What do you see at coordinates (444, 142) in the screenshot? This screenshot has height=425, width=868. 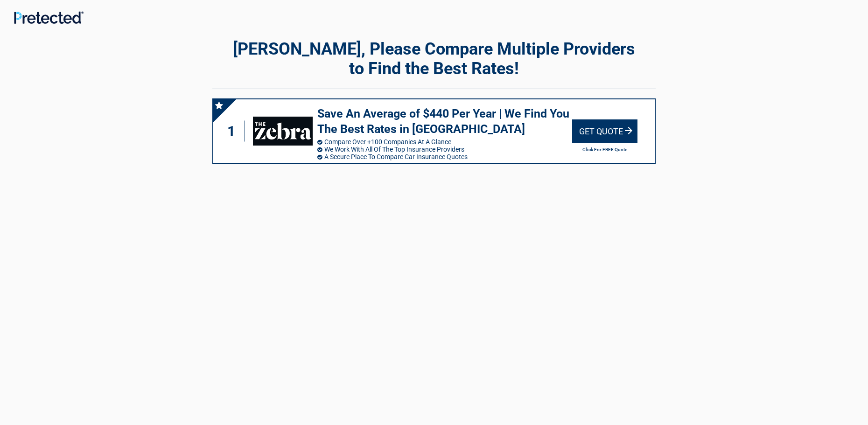 I see `li: Compare Over +100 Companies At A Glance` at bounding box center [444, 142].